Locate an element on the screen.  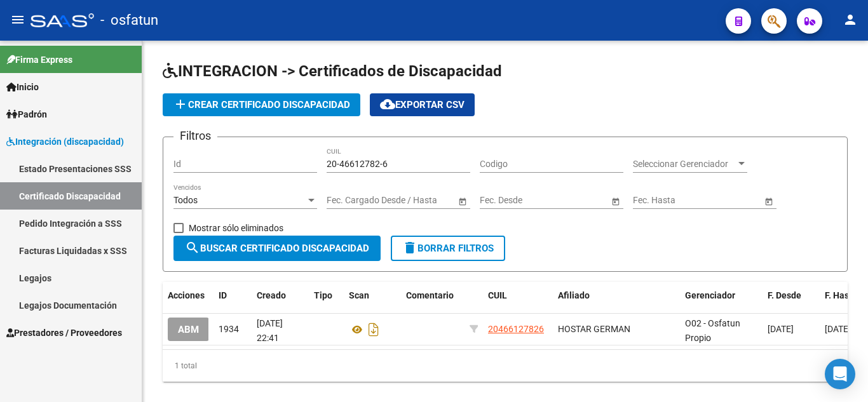
span: Tipo is located at coordinates (322, 295).